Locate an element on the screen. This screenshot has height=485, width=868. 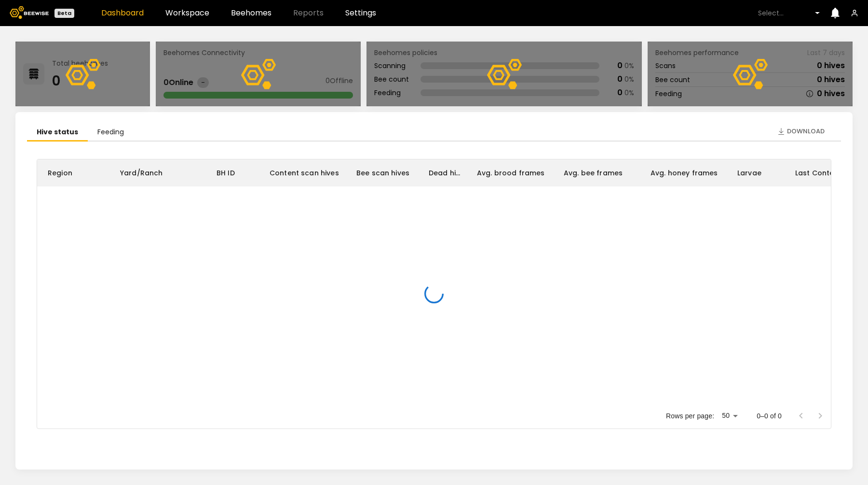
a: Dashboard is located at coordinates (122, 13).